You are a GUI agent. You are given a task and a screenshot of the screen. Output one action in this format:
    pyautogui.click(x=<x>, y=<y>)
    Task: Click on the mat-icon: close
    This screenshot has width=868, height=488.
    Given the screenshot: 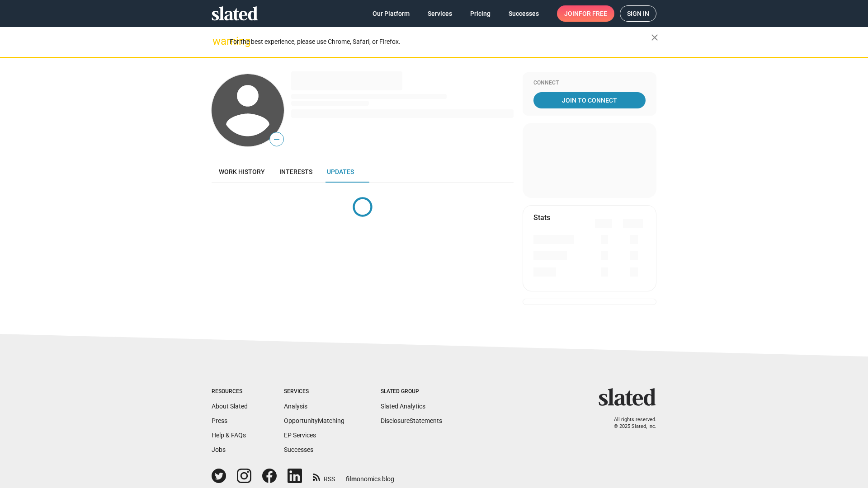 What is the action you would take?
    pyautogui.click(x=654, y=38)
    